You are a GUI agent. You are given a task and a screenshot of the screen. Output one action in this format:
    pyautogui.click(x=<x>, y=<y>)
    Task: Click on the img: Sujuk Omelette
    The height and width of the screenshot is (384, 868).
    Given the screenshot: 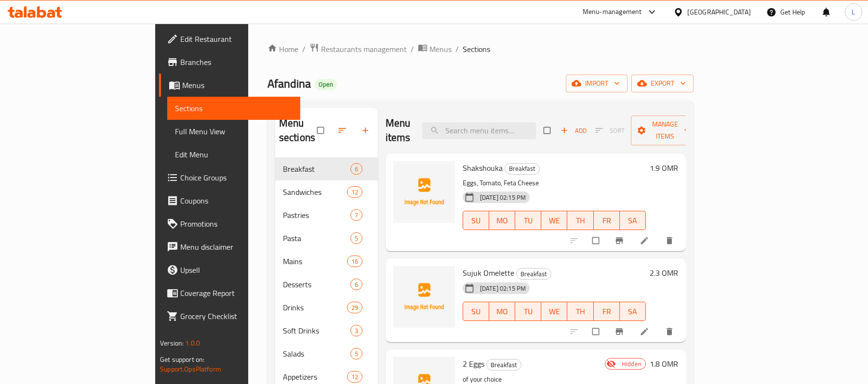 What is the action you would take?
    pyautogui.click(x=424, y=297)
    